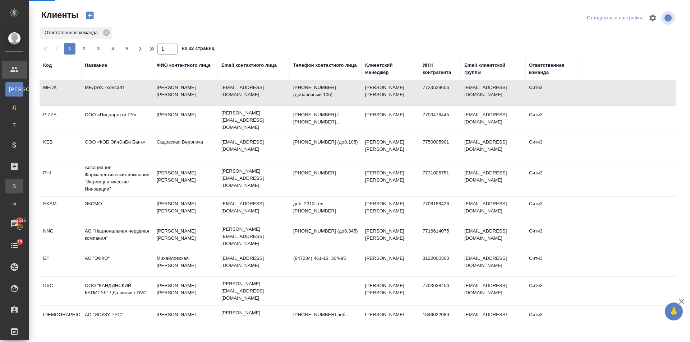 The width and height of the screenshot is (690, 342). What do you see at coordinates (653, 18) in the screenshot?
I see `span: Настроить таблицу` at bounding box center [653, 18].